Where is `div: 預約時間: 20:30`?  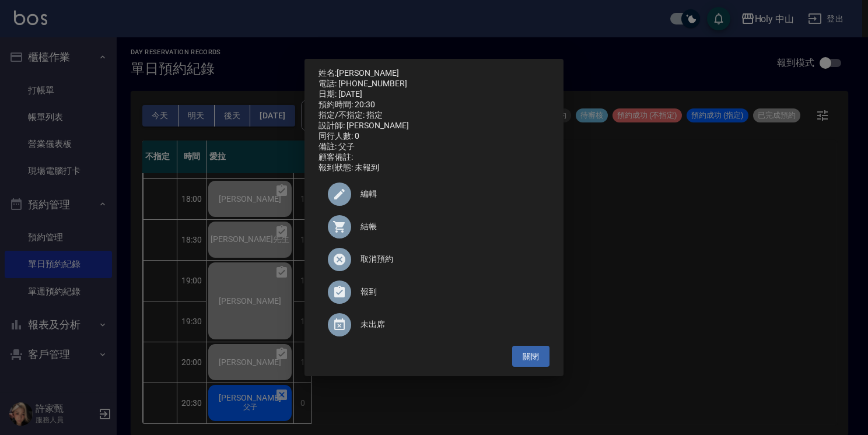 div: 預約時間: 20:30 is located at coordinates (434, 105).